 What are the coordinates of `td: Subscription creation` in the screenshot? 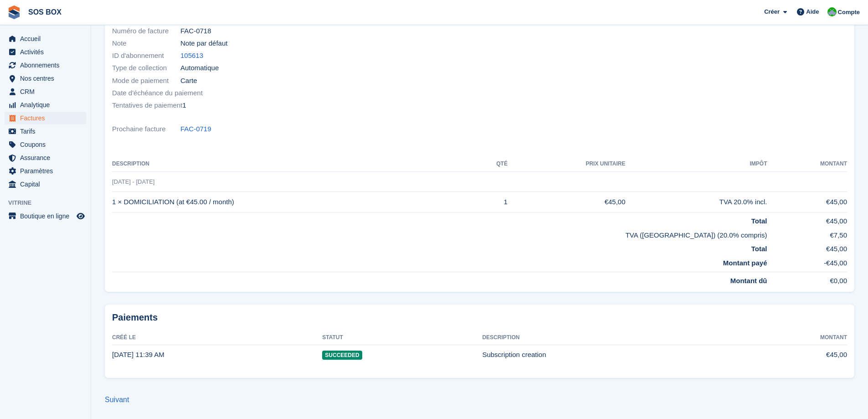 It's located at (610, 355).